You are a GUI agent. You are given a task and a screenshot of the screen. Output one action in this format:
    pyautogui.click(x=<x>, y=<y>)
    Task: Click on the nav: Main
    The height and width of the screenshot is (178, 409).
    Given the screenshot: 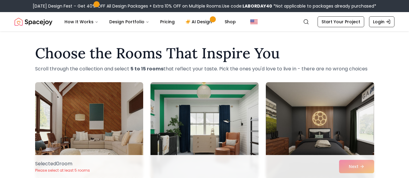 What is the action you would take?
    pyautogui.click(x=150, y=22)
    